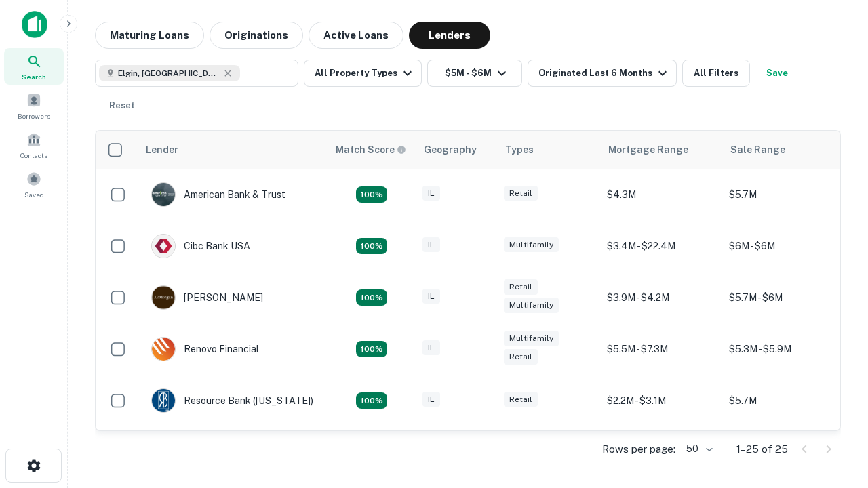  What do you see at coordinates (34, 145) in the screenshot?
I see `div: Contacts` at bounding box center [34, 145].